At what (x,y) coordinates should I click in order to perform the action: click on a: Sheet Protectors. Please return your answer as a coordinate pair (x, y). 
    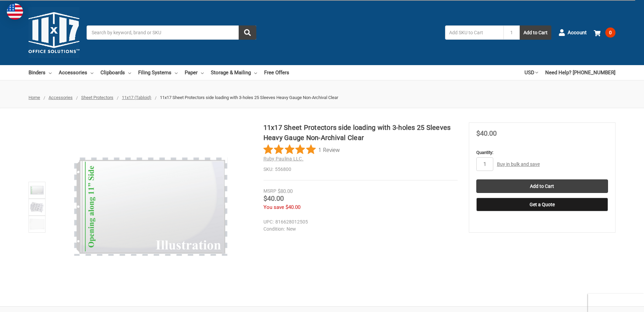
    Looking at the image, I should click on (97, 97).